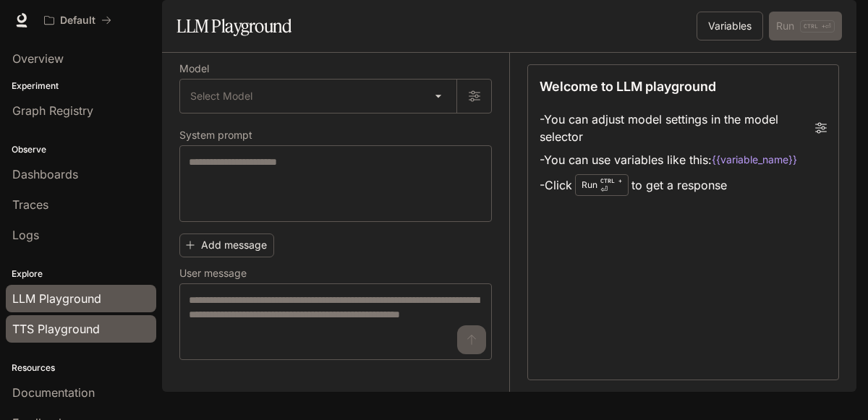 This screenshot has width=868, height=420. Describe the element at coordinates (683, 185) in the screenshot. I see `li: - Click to get a response` at that location.